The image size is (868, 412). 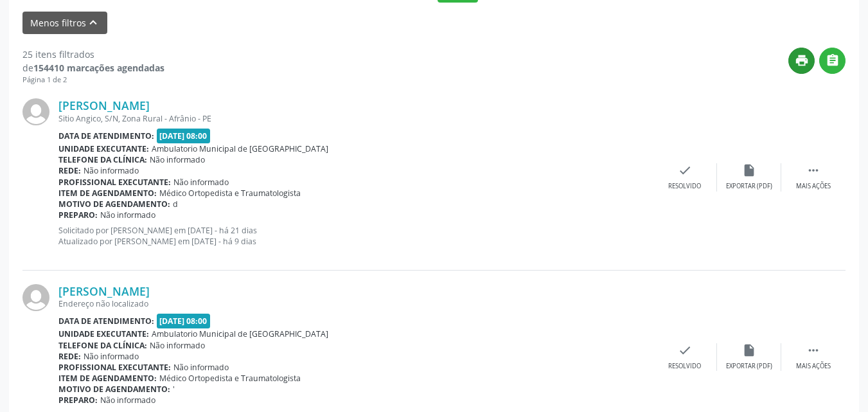 What do you see at coordinates (65, 22) in the screenshot?
I see `button: Menos filtroskeyboard_arrow_up` at bounding box center [65, 22].